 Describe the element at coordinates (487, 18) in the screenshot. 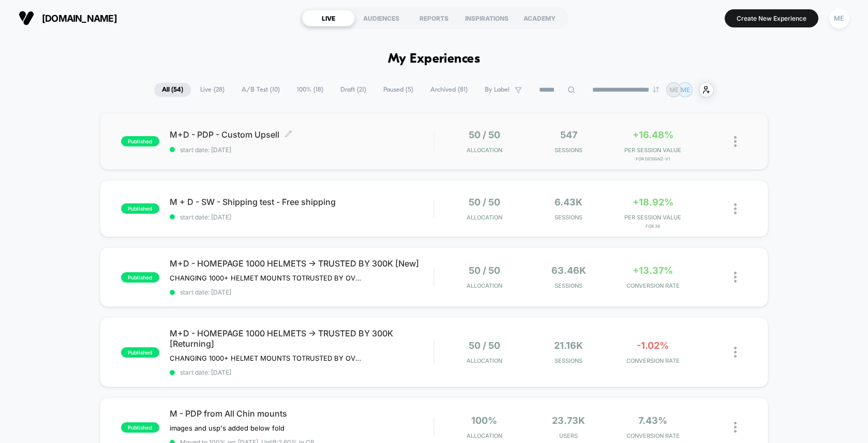

I see `div: INSPIRATIONS` at that location.